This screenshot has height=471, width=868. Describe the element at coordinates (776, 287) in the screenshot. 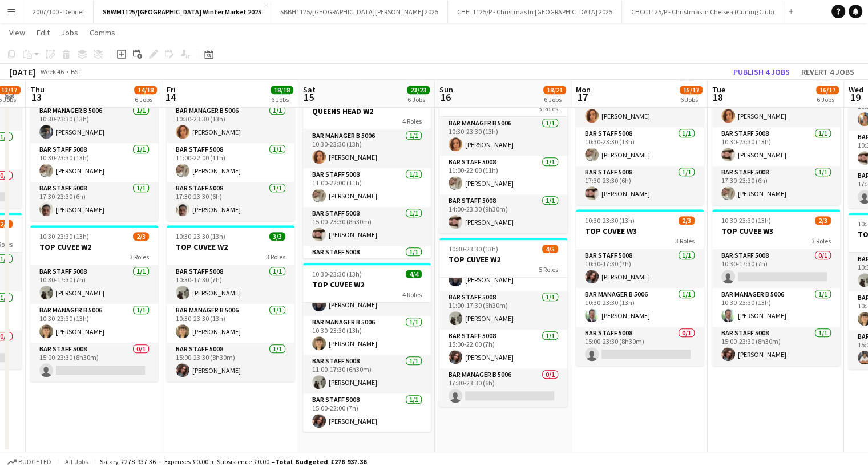

I see `app-job-card: 10:30-23:30 (13h)2/3TOP CUVEE W33 RolesBar Staff 50080/110:30-17:30 (7h) Bar Manager B 50061/110:...` at that location.